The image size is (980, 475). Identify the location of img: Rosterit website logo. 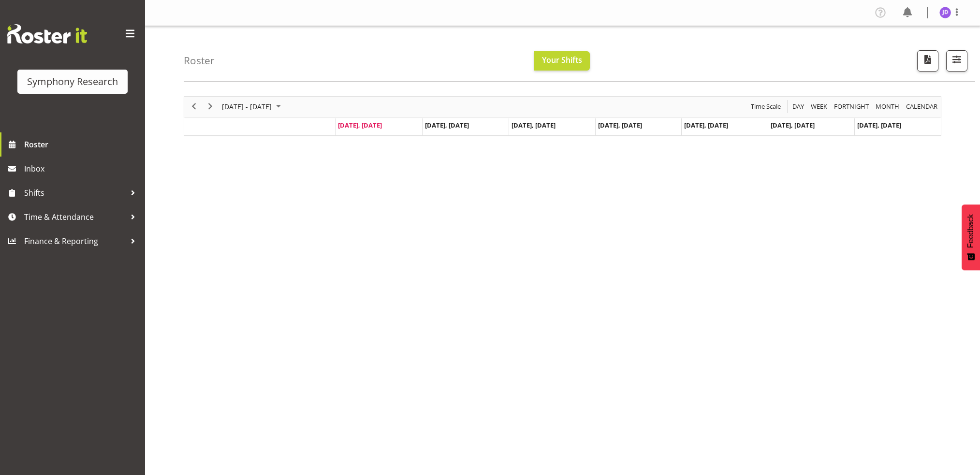
(47, 34).